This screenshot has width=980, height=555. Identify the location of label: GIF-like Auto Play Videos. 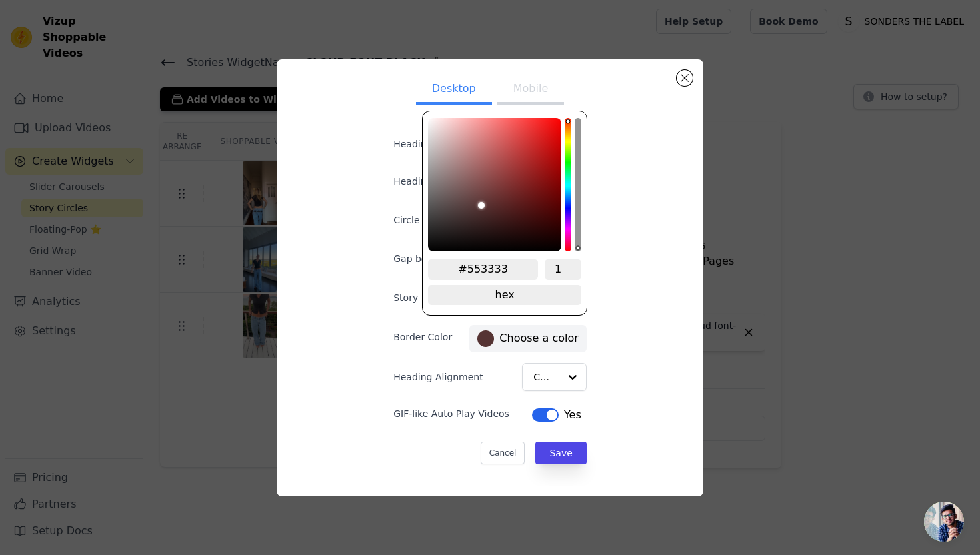
(452, 413).